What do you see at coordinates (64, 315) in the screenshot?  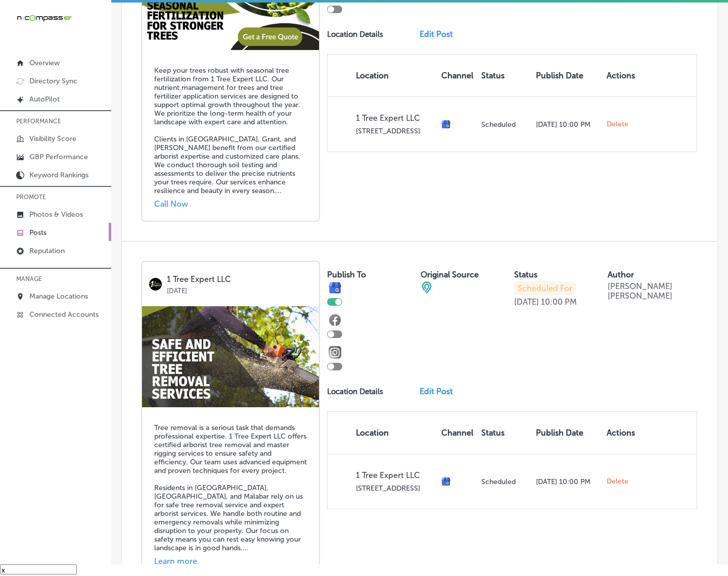 I see `p: Connected Accounts` at bounding box center [64, 315].